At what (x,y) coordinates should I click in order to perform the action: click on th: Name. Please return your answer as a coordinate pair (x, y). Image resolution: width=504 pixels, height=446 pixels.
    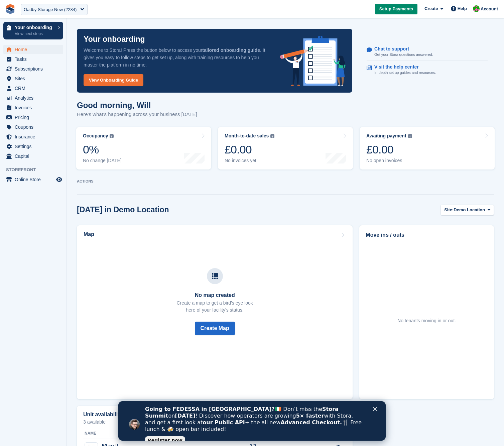
    Looking at the image, I should click on (166, 434).